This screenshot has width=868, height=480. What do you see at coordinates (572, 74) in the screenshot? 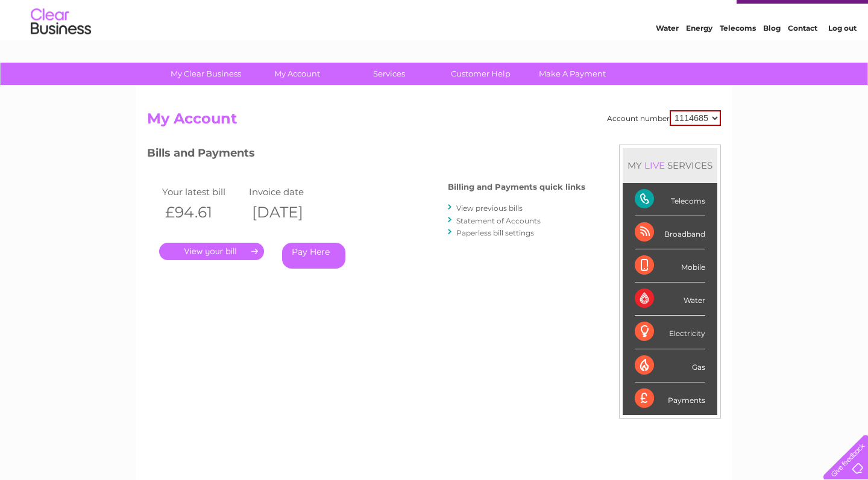
I see `a: Make A Payment` at bounding box center [572, 74].